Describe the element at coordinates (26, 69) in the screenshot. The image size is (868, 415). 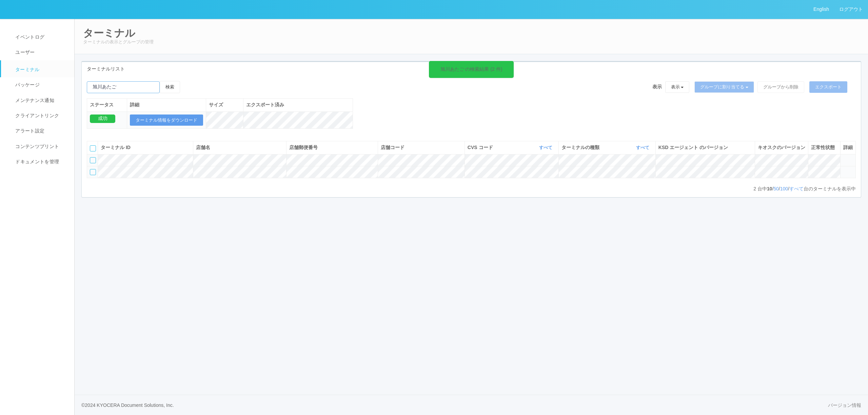
I see `span: ターミナル` at that location.